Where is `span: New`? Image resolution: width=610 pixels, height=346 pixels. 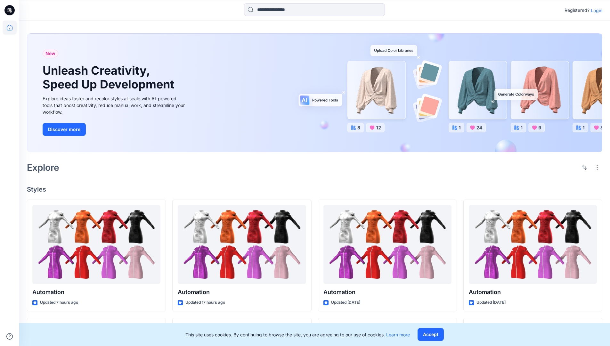 span: New is located at coordinates (50, 54).